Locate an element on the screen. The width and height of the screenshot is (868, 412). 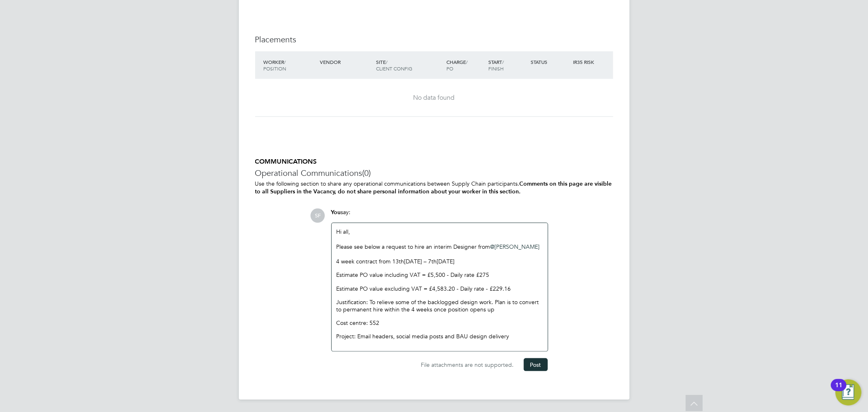
div: Start is located at coordinates (507, 65).